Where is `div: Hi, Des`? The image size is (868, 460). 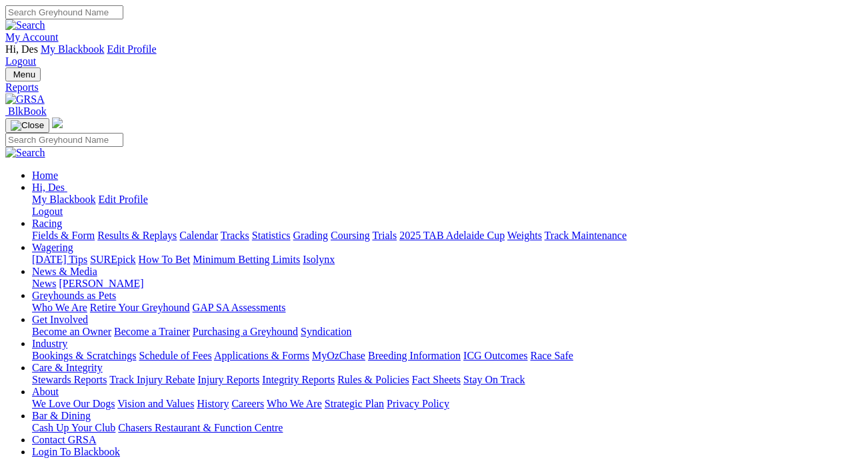
div: Hi, Des is located at coordinates (447, 205).